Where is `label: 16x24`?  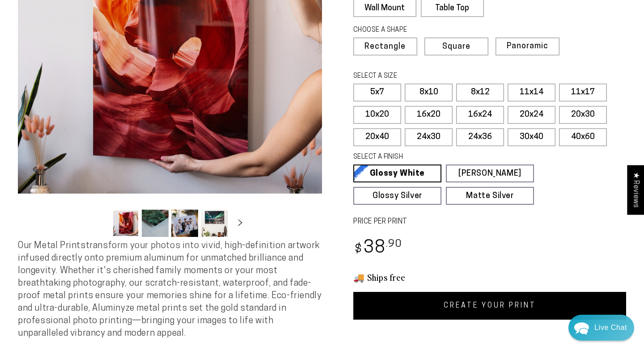
label: 16x24 is located at coordinates (480, 115).